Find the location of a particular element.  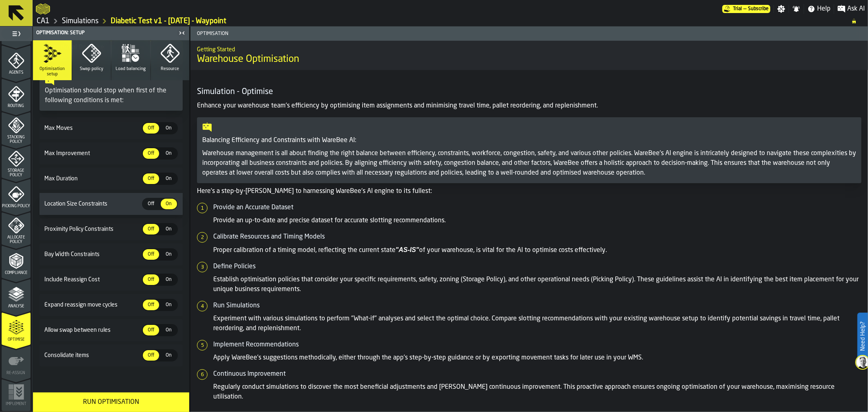

span: Picking Policy is located at coordinates (16, 206).